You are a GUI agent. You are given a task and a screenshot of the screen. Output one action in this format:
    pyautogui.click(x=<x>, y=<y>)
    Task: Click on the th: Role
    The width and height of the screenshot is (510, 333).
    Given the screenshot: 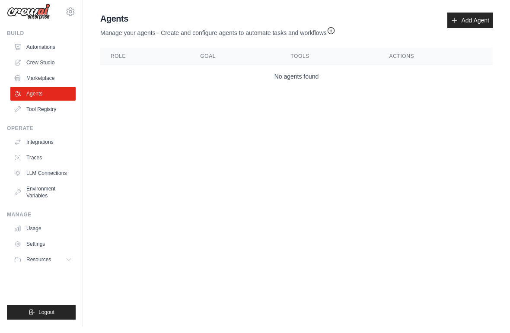 What is the action you would take?
    pyautogui.click(x=145, y=63)
    